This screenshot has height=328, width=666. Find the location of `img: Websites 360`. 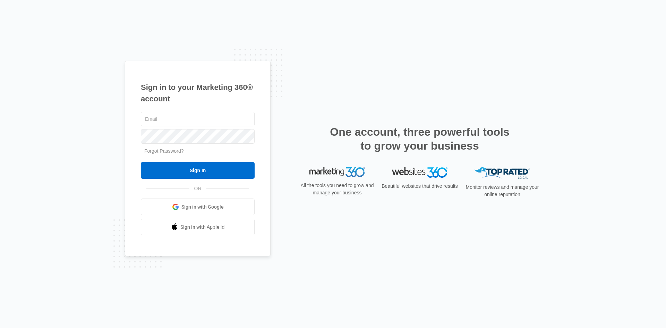

img: Websites 360 is located at coordinates (419, 172).